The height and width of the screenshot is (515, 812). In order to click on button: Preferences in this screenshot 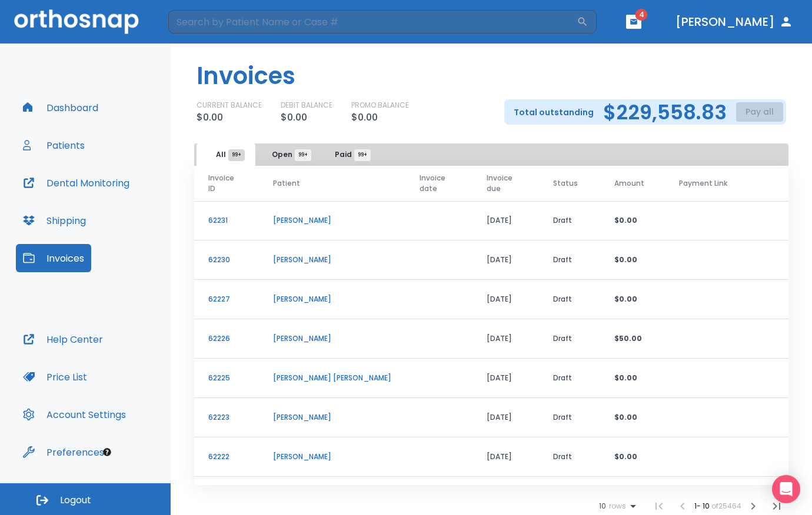, I will do `click(64, 452)`.